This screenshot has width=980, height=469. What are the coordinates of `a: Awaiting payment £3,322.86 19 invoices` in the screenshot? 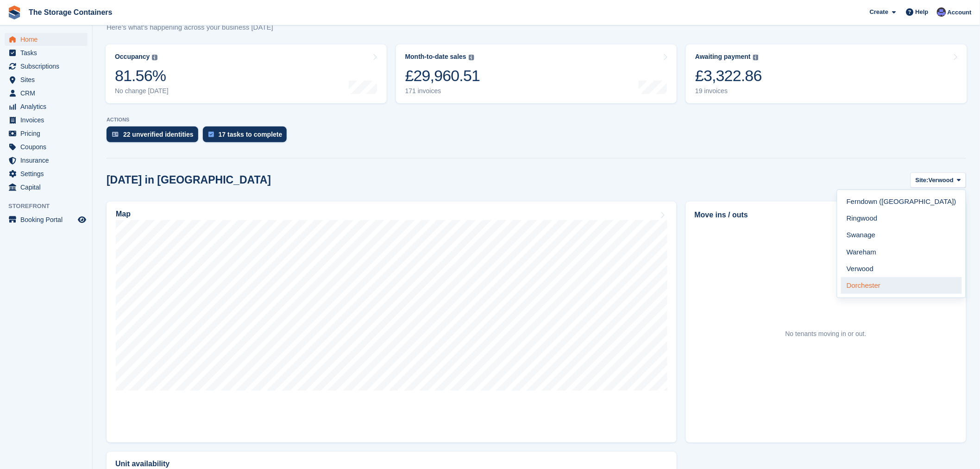 It's located at (827, 73).